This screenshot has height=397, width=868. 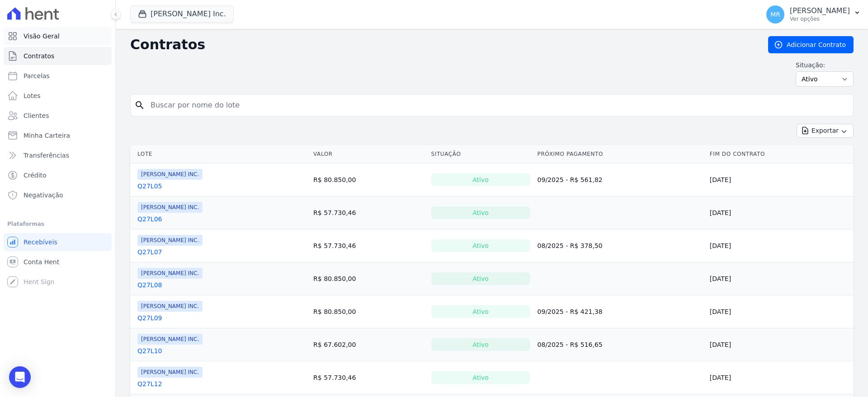 I want to click on input: Buscar por nome do lote, so click(x=497, y=105).